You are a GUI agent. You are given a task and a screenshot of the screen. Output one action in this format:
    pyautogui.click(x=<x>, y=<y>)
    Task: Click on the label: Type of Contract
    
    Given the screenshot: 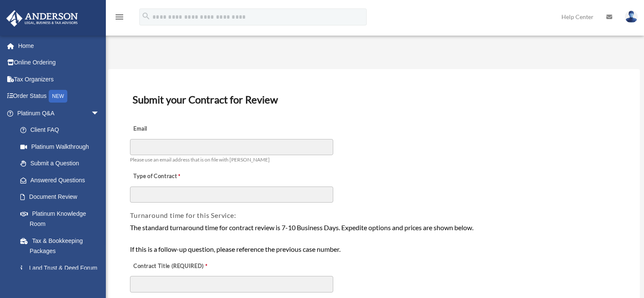 What is the action you would take?
    pyautogui.click(x=172, y=177)
    